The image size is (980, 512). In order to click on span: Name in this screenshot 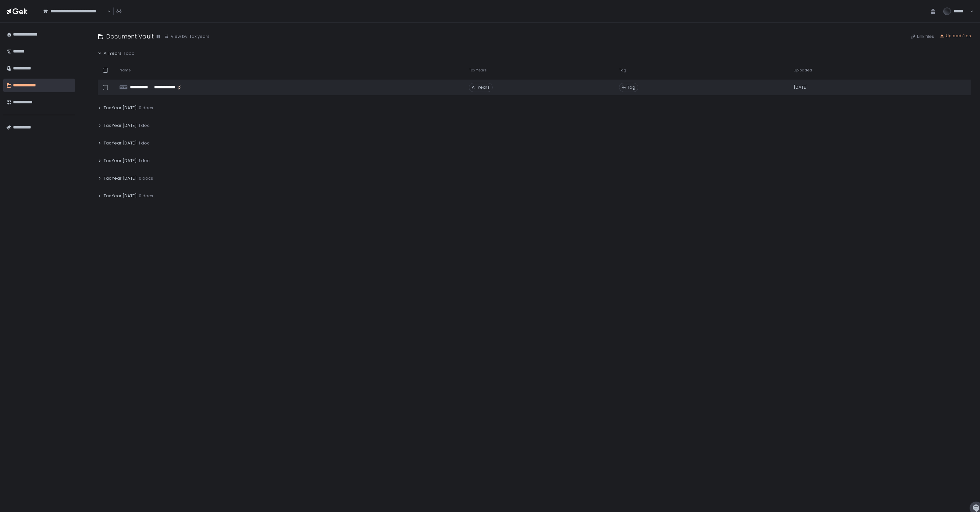, I will do `click(125, 70)`.